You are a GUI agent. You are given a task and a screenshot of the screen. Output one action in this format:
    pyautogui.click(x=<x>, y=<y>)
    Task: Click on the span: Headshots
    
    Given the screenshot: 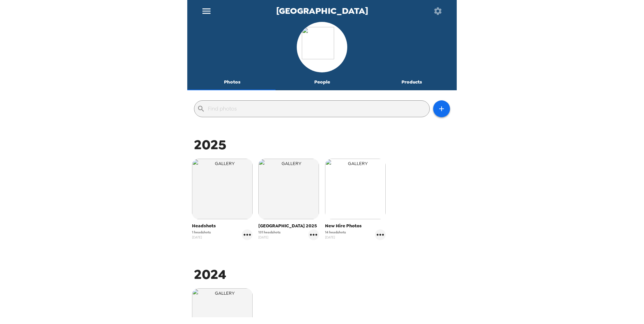 What is the action you would take?
    pyautogui.click(x=222, y=226)
    